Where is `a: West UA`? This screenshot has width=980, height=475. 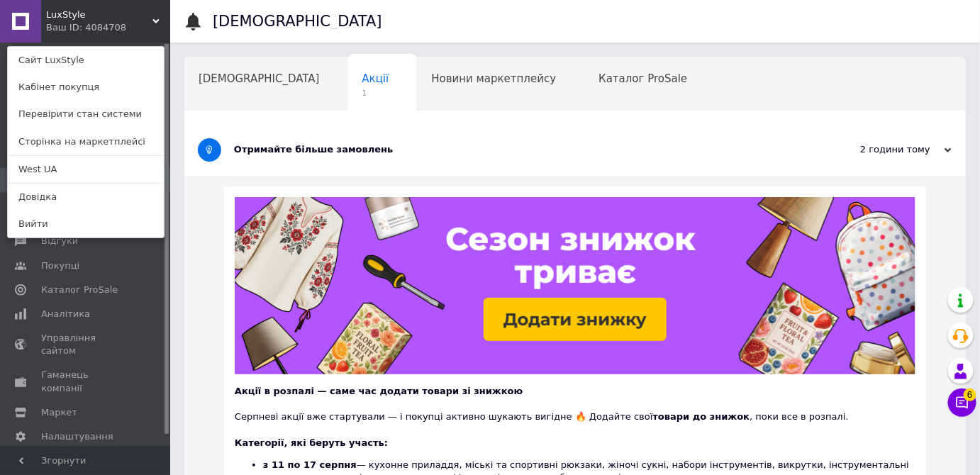
a: West UA is located at coordinates (86, 170).